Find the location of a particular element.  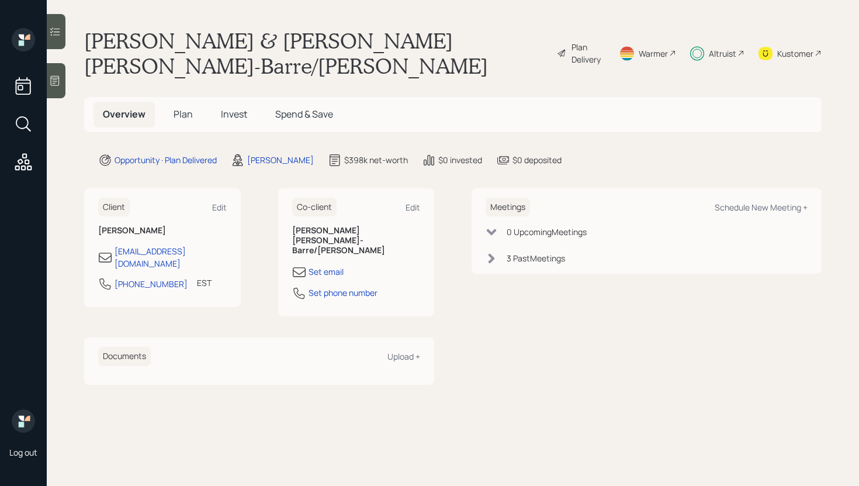

div: Log out is located at coordinates (23, 452).